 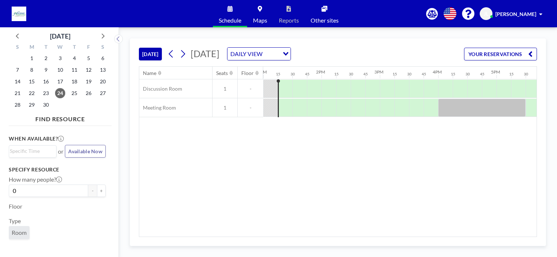 I want to click on span: Sunday, September 7, 2025, so click(x=17, y=70).